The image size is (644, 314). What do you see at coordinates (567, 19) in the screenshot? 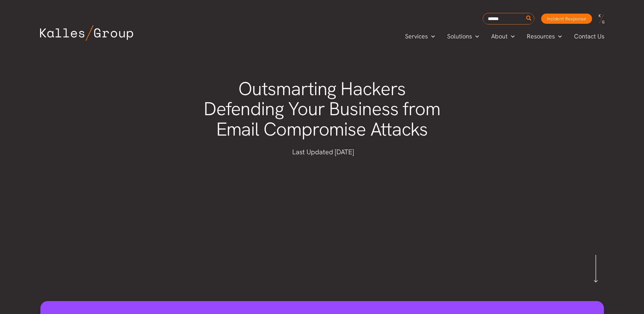
I see `div: Incident Response` at bounding box center [567, 19].